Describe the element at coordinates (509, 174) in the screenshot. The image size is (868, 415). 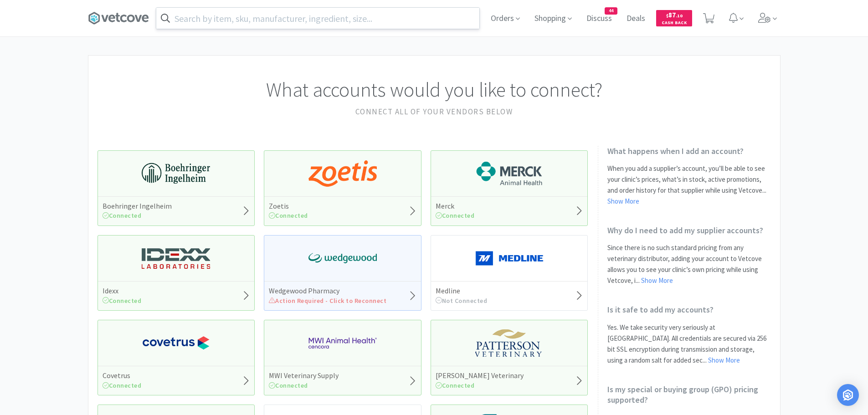
I see `img: 6d7abf38e3b8462597f4a2f88dede81e_176.png` at that location.